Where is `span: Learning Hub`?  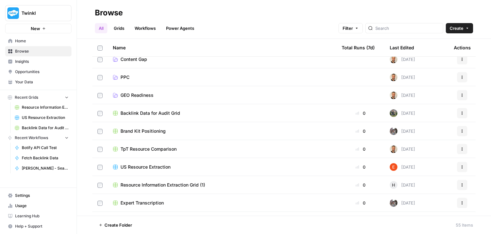
span: Learning Hub is located at coordinates (42, 216).